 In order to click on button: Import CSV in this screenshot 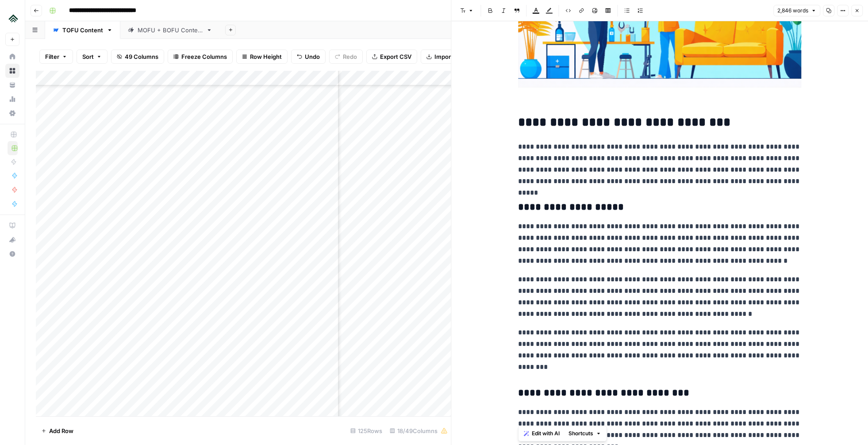, I will do `click(447, 57)`.